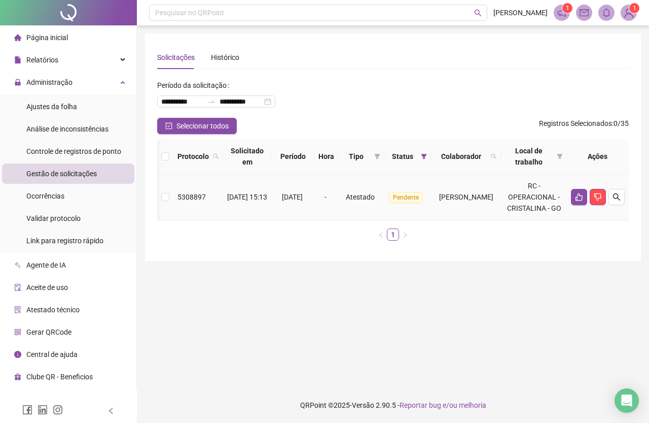 The height and width of the screenshot is (423, 649). Describe the element at coordinates (212, 101) in the screenshot. I see `span: swap-right` at that location.